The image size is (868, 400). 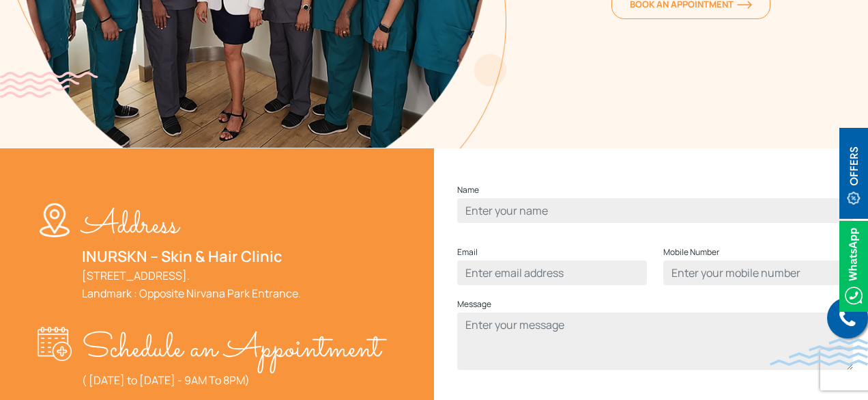 I want to click on a: INURSKN – Skin & Hair Clinic, so click(x=182, y=256).